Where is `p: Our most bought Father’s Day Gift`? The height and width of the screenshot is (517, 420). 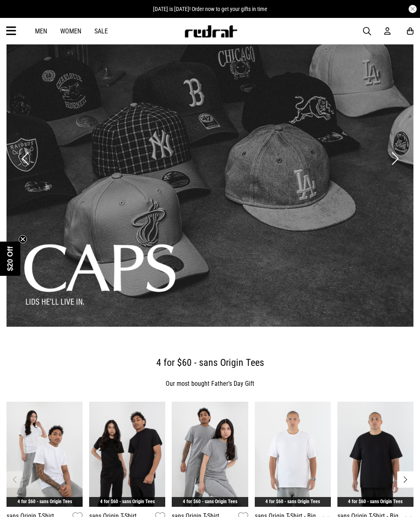
p: Our most bought Father’s Day Gift is located at coordinates (210, 384).